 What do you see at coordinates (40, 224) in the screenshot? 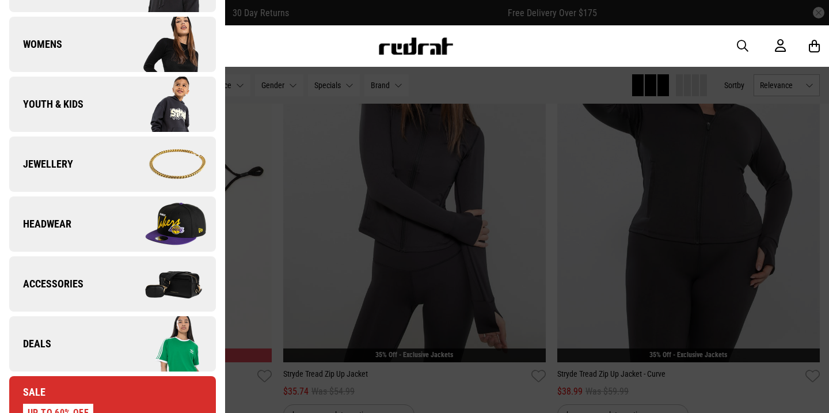
I see `span: Headwear` at bounding box center [40, 224].